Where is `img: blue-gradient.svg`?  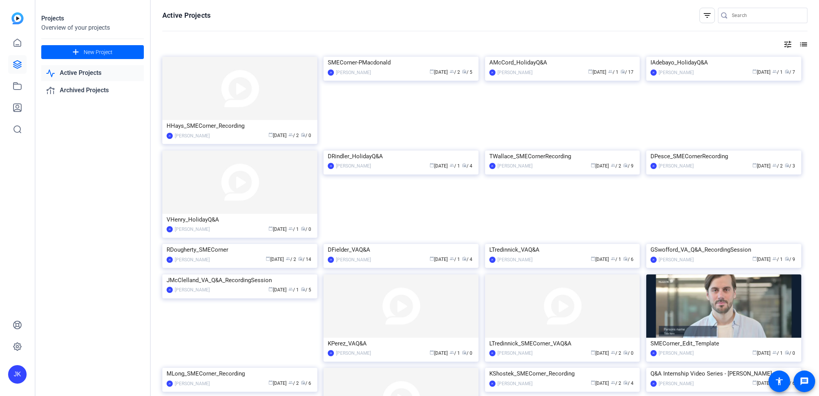 img: blue-gradient.svg is located at coordinates (17, 18).